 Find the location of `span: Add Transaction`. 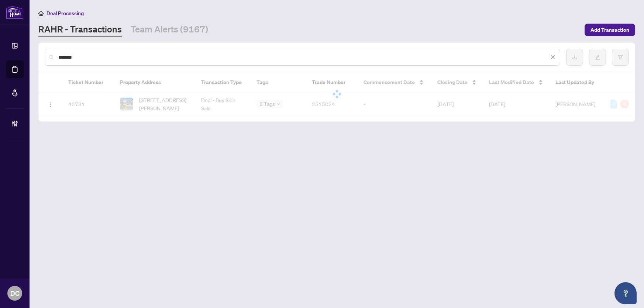

span: Add Transaction is located at coordinates (610, 30).